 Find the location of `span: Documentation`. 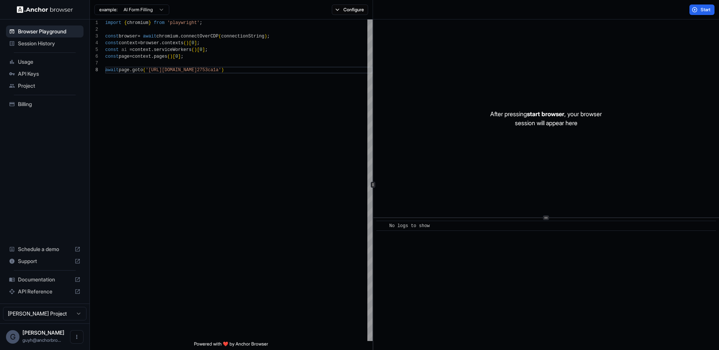

span: Documentation is located at coordinates (45, 279).